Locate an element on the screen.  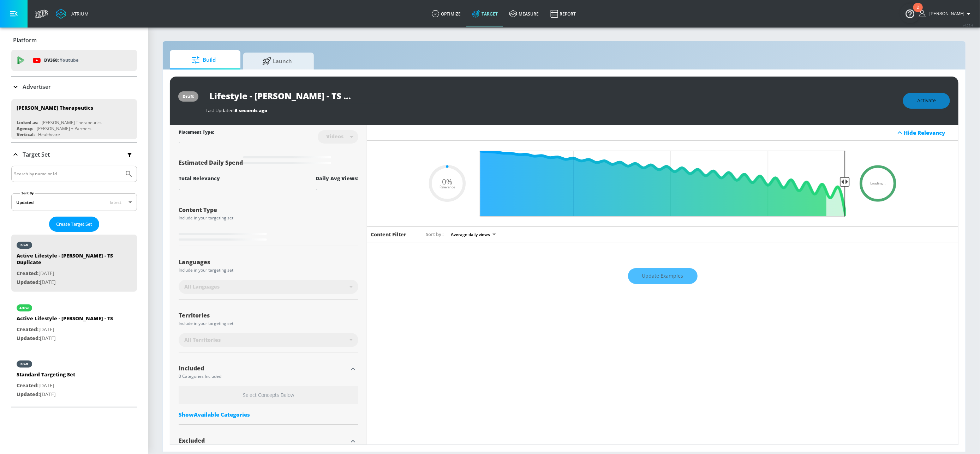
div: Placement Type: is located at coordinates (196, 133).